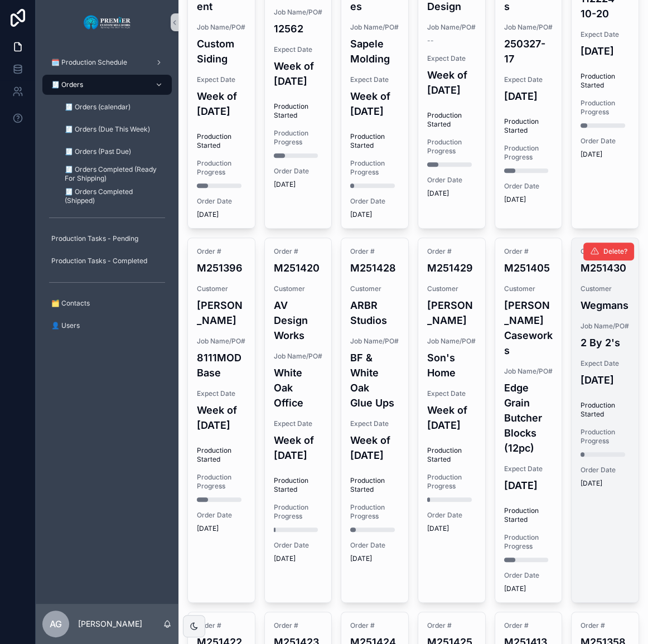 The width and height of the screenshot is (648, 644). Describe the element at coordinates (298, 268) in the screenshot. I see `h4: M251420` at that location.